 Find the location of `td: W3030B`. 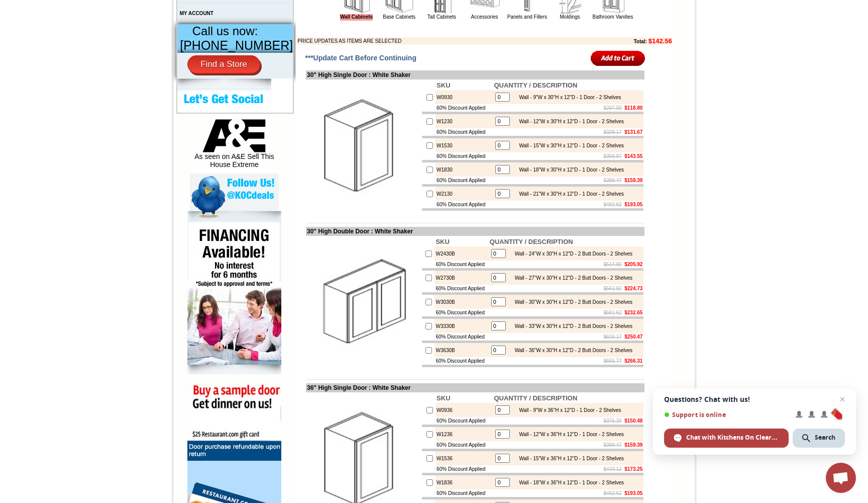

td: W3030B is located at coordinates (461, 302).